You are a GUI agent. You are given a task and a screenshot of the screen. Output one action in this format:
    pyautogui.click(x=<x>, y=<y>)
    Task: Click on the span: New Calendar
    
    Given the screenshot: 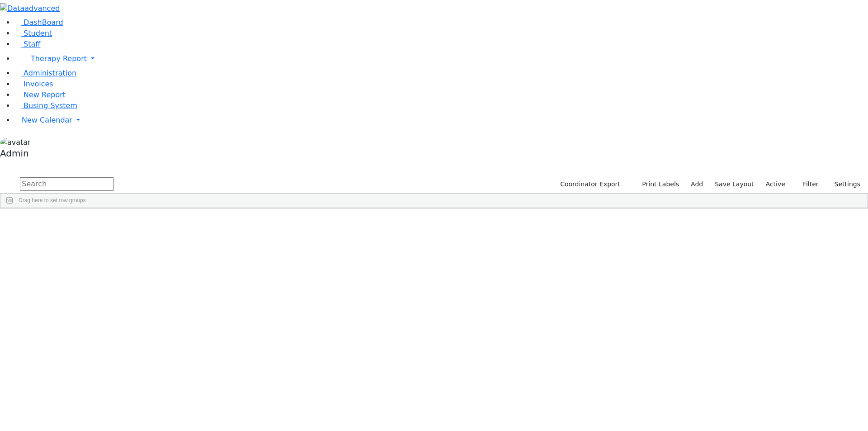 What is the action you would take?
    pyautogui.click(x=47, y=120)
    